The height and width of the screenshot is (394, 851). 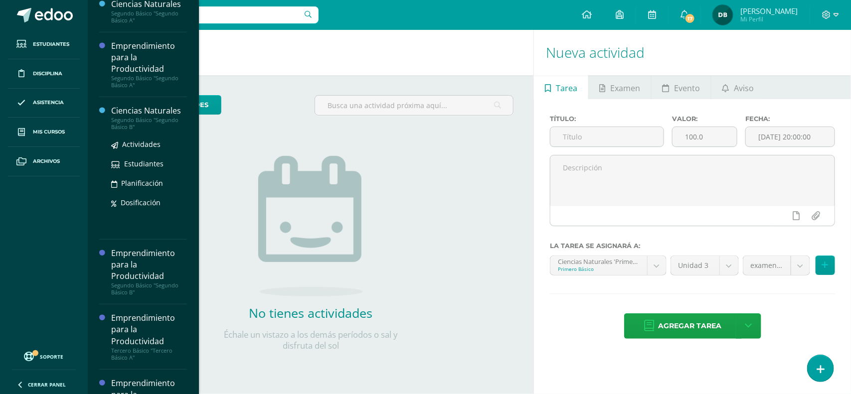 What do you see at coordinates (790, 137) in the screenshot?
I see `input: Fecha de entrega` at bounding box center [790, 137].